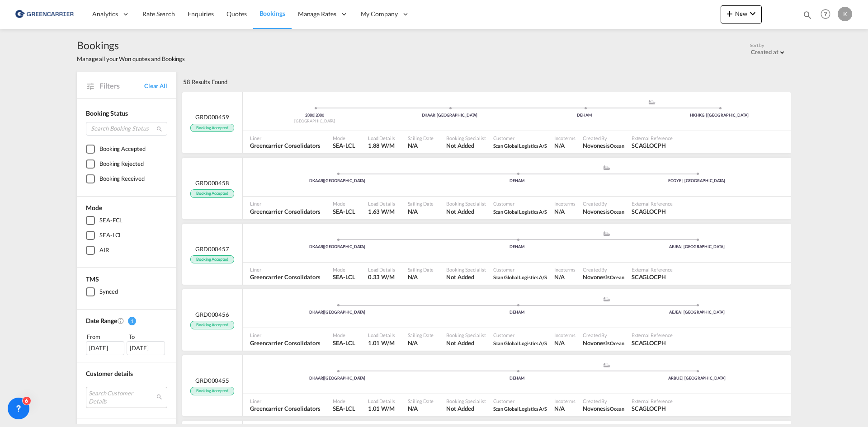  What do you see at coordinates (127, 235) in the screenshot?
I see `md-checkbox: SEA-LCL` at bounding box center [127, 235].